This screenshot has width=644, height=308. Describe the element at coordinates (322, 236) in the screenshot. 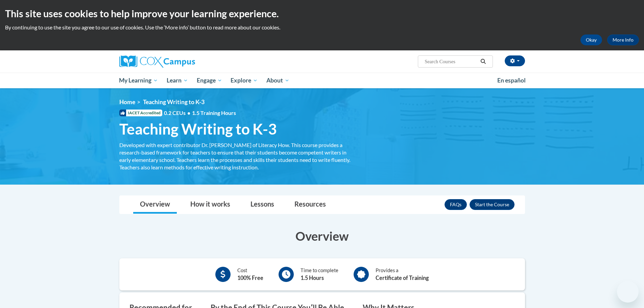

I see `h3: Overview` at that location.